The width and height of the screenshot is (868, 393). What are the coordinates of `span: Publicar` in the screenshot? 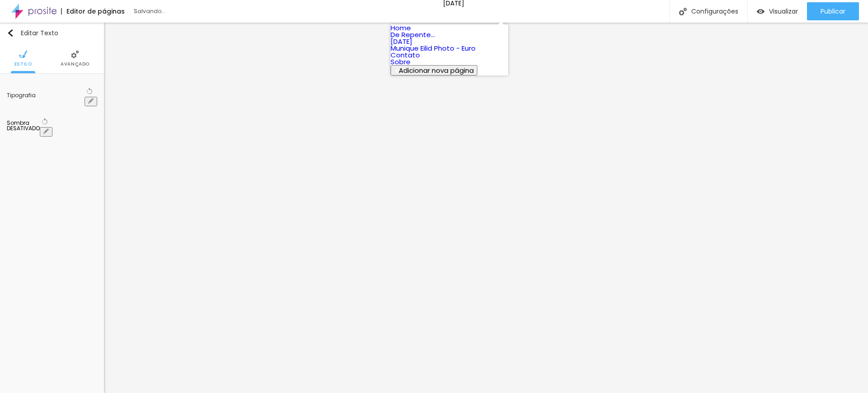 It's located at (833, 11).